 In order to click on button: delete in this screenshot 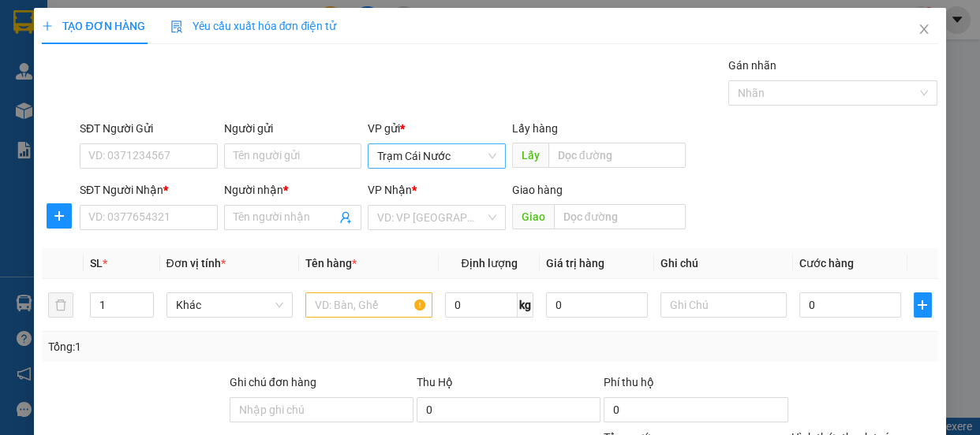, I will do `click(61, 305)`.